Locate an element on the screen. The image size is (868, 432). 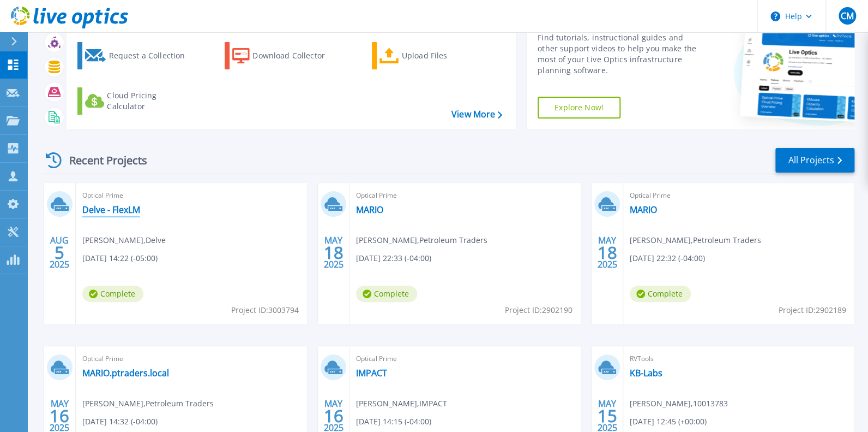
span: Project ID: 2902190 is located at coordinates (539, 310).